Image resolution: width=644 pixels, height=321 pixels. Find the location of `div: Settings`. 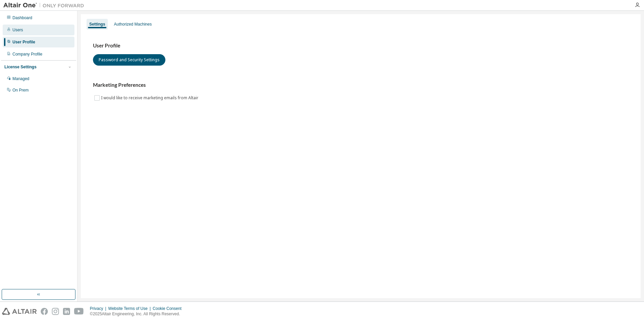

div: Settings is located at coordinates (97, 24).